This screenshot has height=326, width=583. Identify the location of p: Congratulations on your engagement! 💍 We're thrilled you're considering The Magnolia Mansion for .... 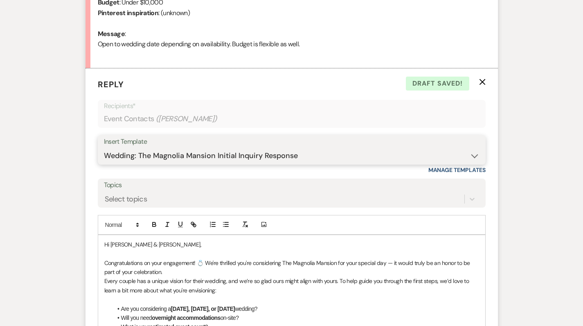
(292, 267).